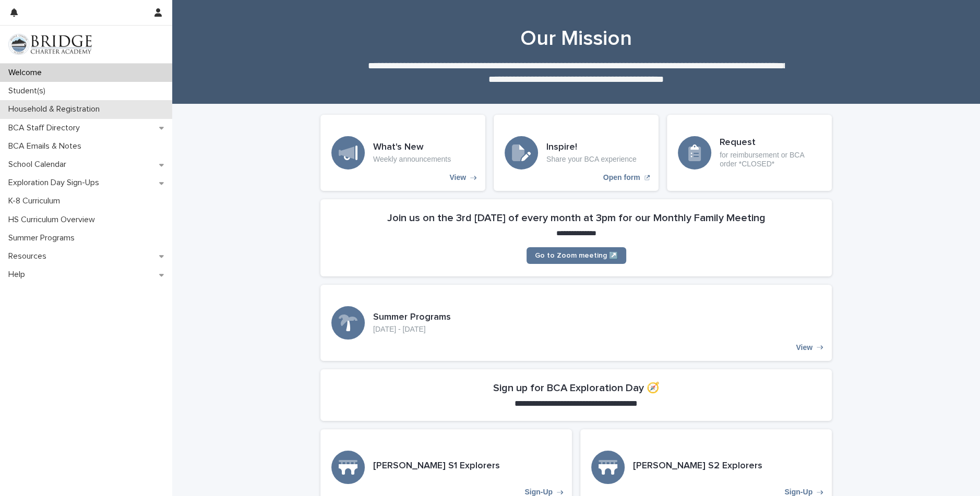 This screenshot has height=496, width=980. Describe the element at coordinates (412, 159) in the screenshot. I see `p: Weekly announcements` at that location.